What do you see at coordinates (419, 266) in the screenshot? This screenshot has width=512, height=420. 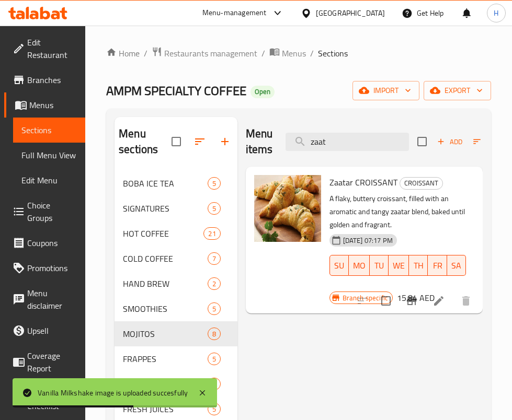 I see `span: TH` at bounding box center [419, 266].